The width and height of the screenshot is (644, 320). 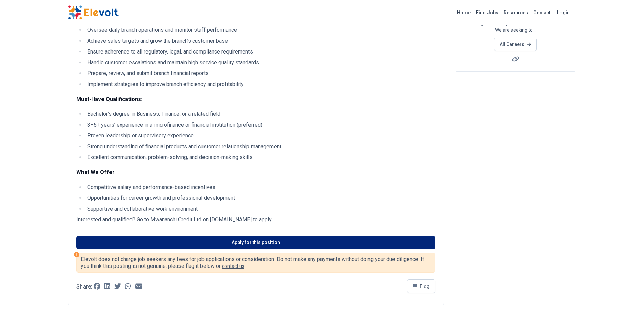 I want to click on li: Excellent communication, problem-solving, and decision-making skills, so click(x=260, y=157).